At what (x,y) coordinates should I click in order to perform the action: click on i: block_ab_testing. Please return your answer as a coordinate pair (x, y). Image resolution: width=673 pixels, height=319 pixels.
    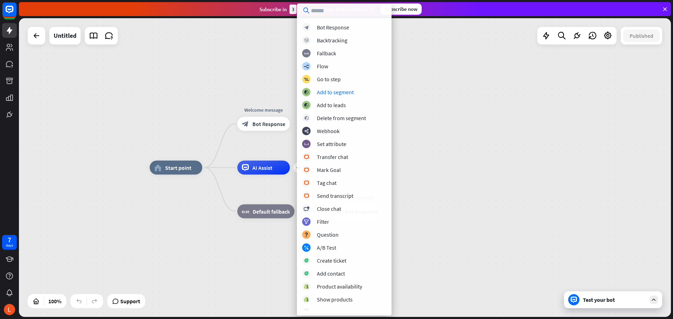
    Looking at the image, I should click on (306, 248).